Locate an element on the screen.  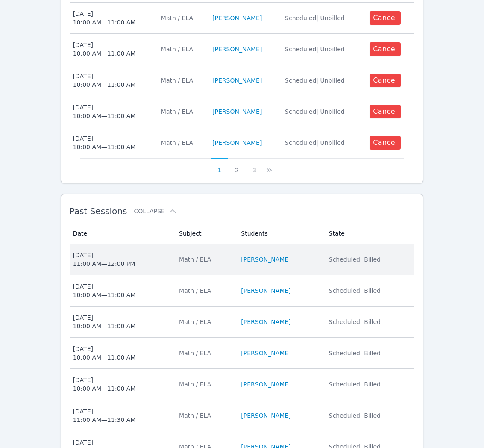
th: Date is located at coordinates (122, 233).